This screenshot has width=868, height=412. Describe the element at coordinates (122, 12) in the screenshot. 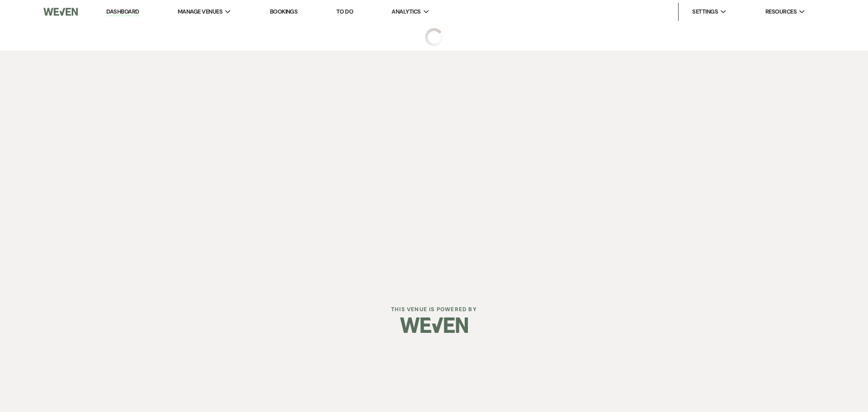

I see `a: Dashboard` at that location.